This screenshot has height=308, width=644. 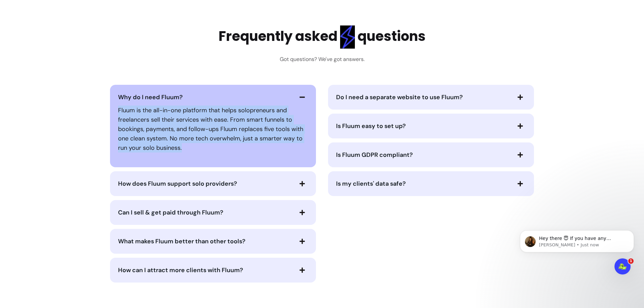 I want to click on h3: Got questions? We've got answers., so click(x=322, y=59).